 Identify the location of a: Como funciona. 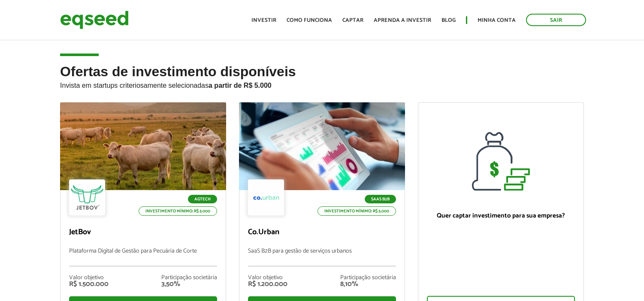
(309, 20).